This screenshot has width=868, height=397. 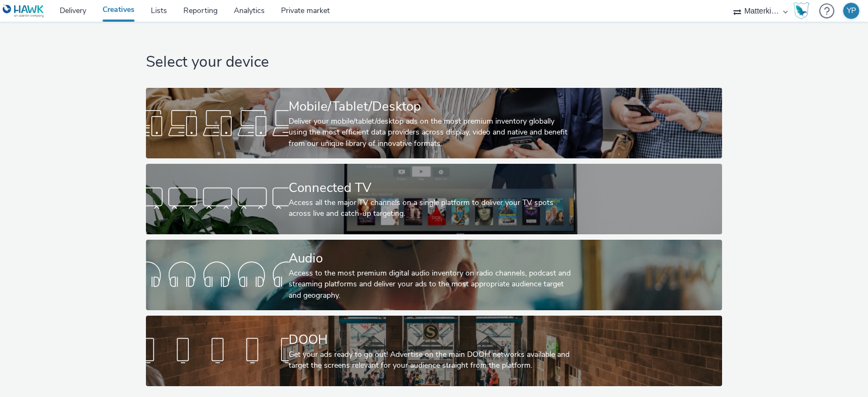 What do you see at coordinates (432, 360) in the screenshot?
I see `div: Get your ads ready to go out! Advertise on the main DOOH networks available and target the screen...` at bounding box center [432, 360].